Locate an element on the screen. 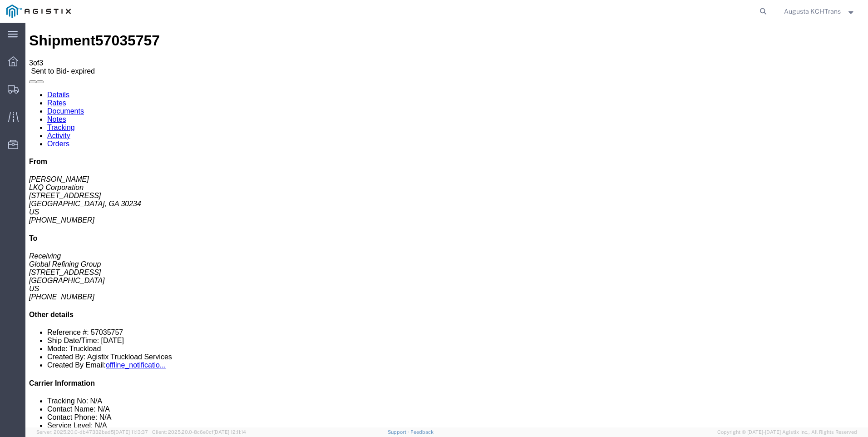 The width and height of the screenshot is (868, 437). img: logo is located at coordinates (39, 12).